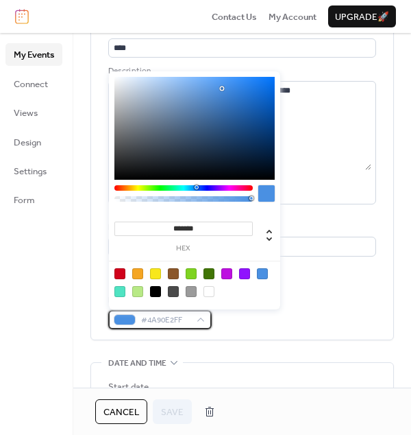 This screenshot has width=411, height=435. Describe the element at coordinates (121, 412) in the screenshot. I see `span: Cancel` at that location.